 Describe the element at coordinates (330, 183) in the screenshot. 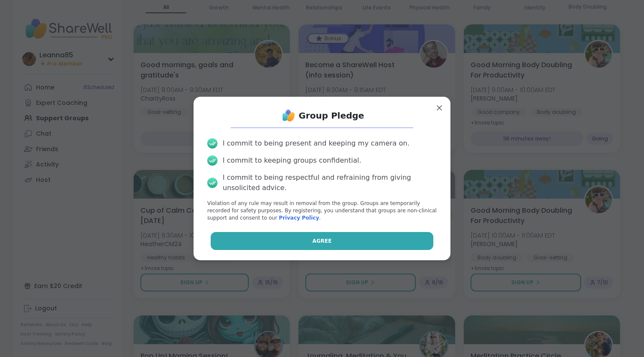

I see `div: I commit to being respectful and refraining from giving unsolicited advice.` at that location.